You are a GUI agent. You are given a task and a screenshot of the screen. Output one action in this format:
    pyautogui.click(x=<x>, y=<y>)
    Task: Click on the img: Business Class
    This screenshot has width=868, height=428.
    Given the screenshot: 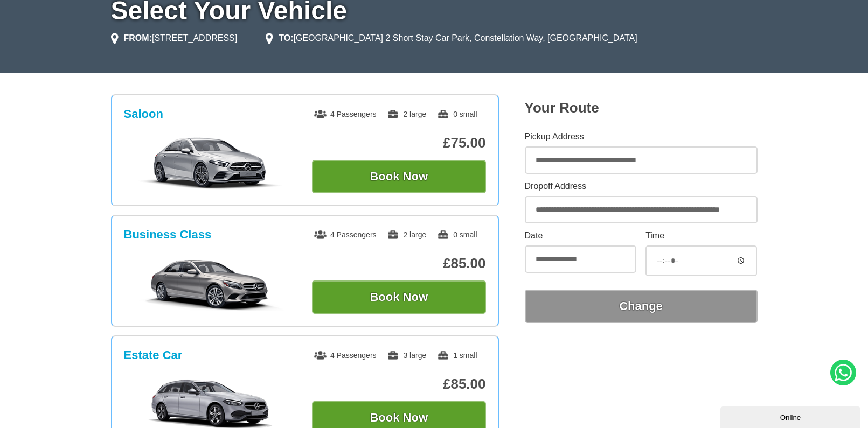 What is the action you would take?
    pyautogui.click(x=210, y=284)
    